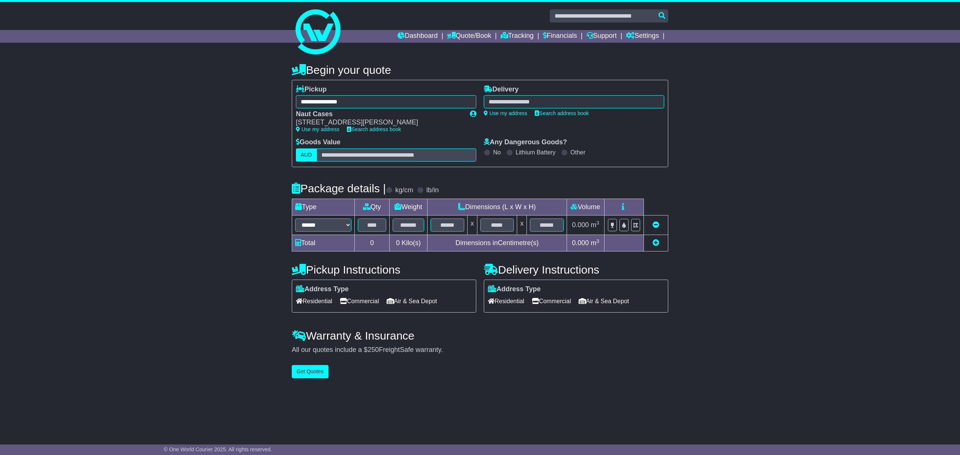 The image size is (960, 455). What do you see at coordinates (339, 188) in the screenshot?
I see `h4: Package details |` at bounding box center [339, 188].